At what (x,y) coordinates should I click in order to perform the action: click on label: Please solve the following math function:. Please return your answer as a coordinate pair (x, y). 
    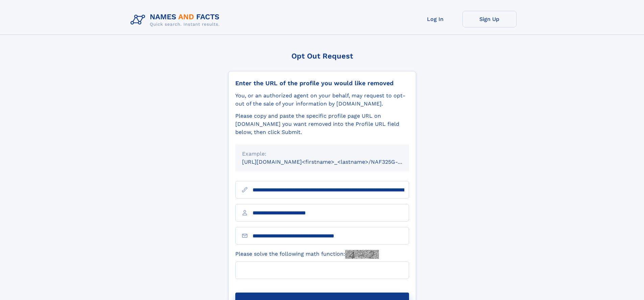
    Looking at the image, I should click on (307, 255).